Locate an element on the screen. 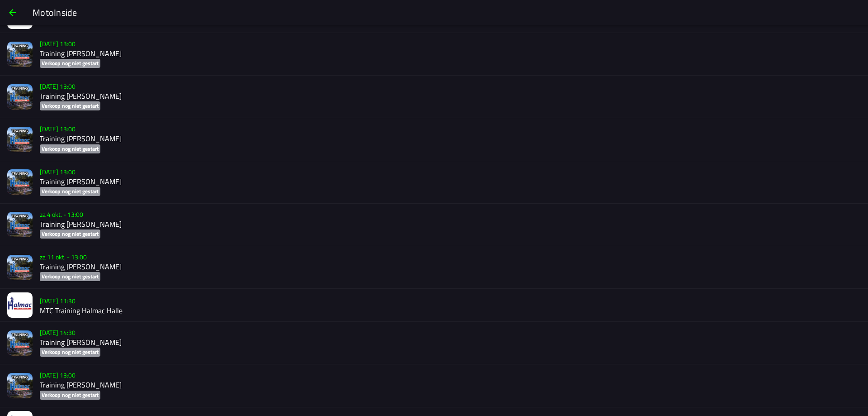 Image resolution: width=868 pixels, height=416 pixels. h2: MTC Training Halmac Halle is located at coordinates (450, 311).